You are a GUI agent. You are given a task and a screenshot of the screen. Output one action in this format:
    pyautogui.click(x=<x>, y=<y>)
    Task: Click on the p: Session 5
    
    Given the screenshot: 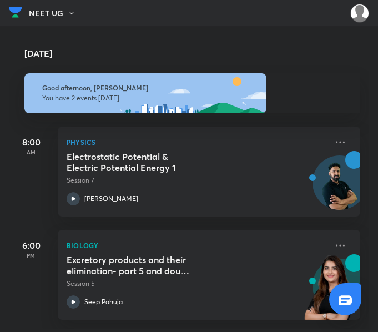 What is the action you would take?
    pyautogui.click(x=196, y=284)
    